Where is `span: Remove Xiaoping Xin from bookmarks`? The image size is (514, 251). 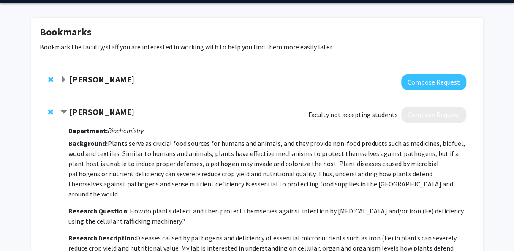 span: Remove Xiaoping Xin from bookmarks is located at coordinates (51, 79).